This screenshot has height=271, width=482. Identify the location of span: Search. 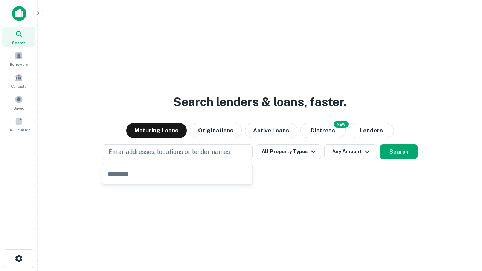
(19, 43).